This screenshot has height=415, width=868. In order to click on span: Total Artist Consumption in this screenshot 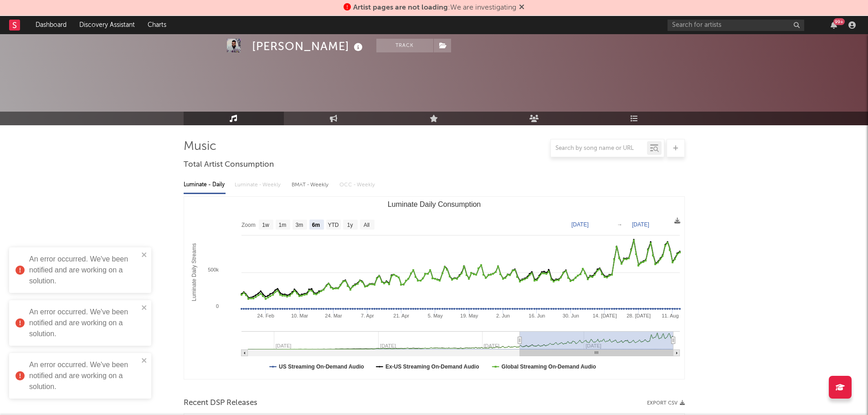, I will do `click(228, 165)`.